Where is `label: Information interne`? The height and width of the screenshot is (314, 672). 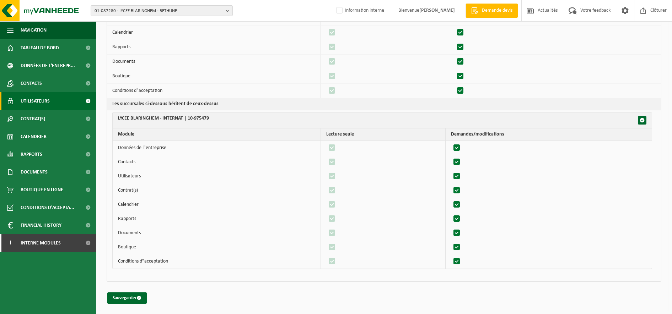 label: Information interne is located at coordinates (359, 11).